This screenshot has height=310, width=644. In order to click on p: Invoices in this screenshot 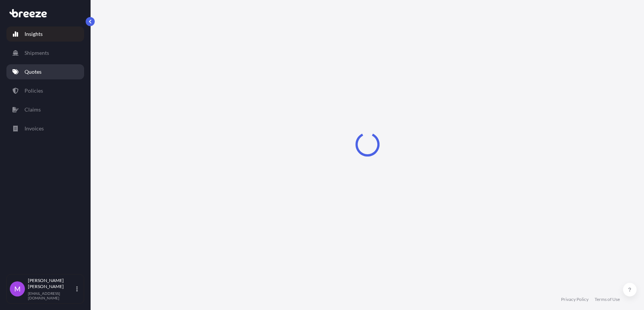, I will do `click(34, 128)`.